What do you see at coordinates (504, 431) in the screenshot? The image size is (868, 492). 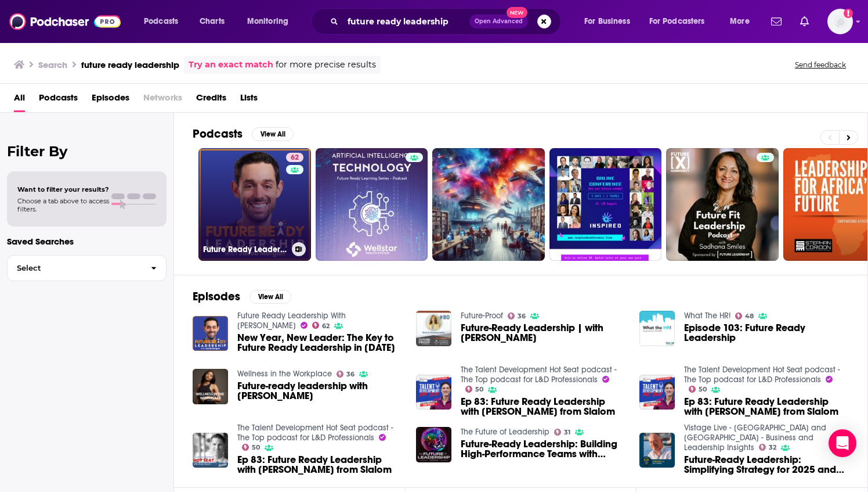 I see `a: The Future of Leadership` at bounding box center [504, 431].